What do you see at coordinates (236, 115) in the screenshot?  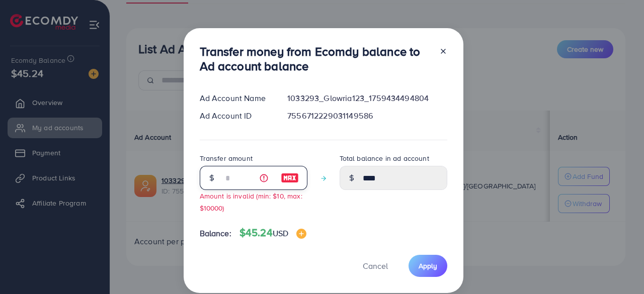 I see `div: Ad Account ID` at bounding box center [236, 115].